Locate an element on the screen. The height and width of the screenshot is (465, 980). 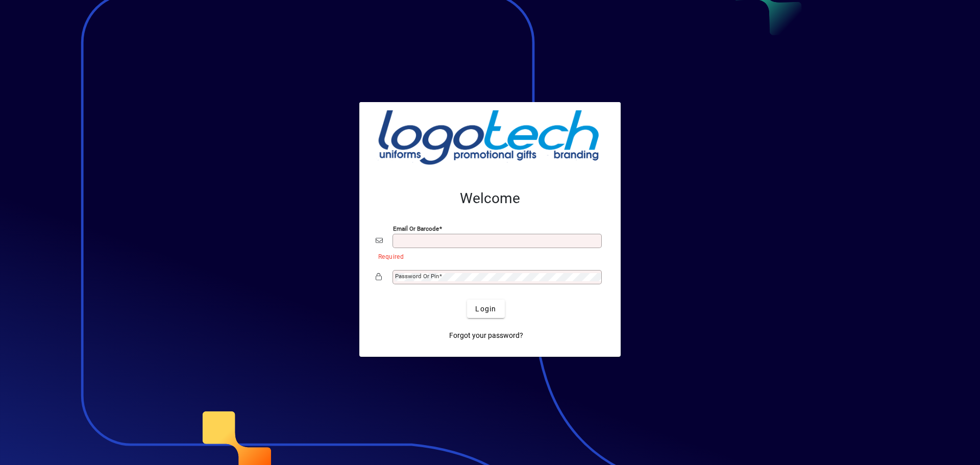
mat-label: Password or Pin is located at coordinates (417, 276).